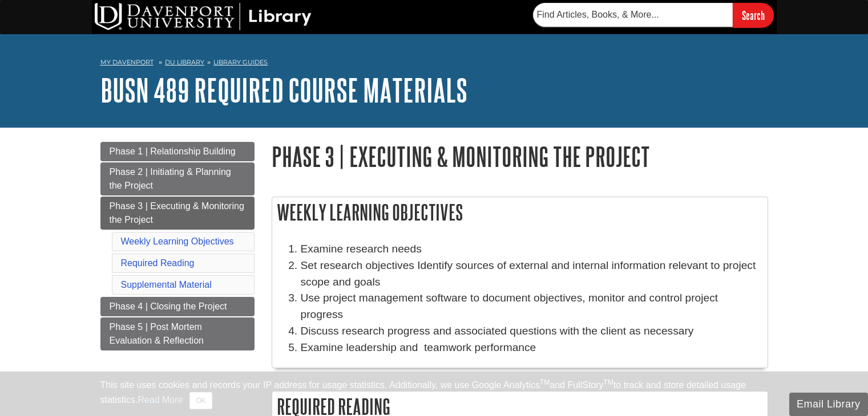 This screenshot has width=868, height=416. What do you see at coordinates (531, 331) in the screenshot?
I see `li: Discuss research progress and associated questions with the client as necessary` at bounding box center [531, 331].